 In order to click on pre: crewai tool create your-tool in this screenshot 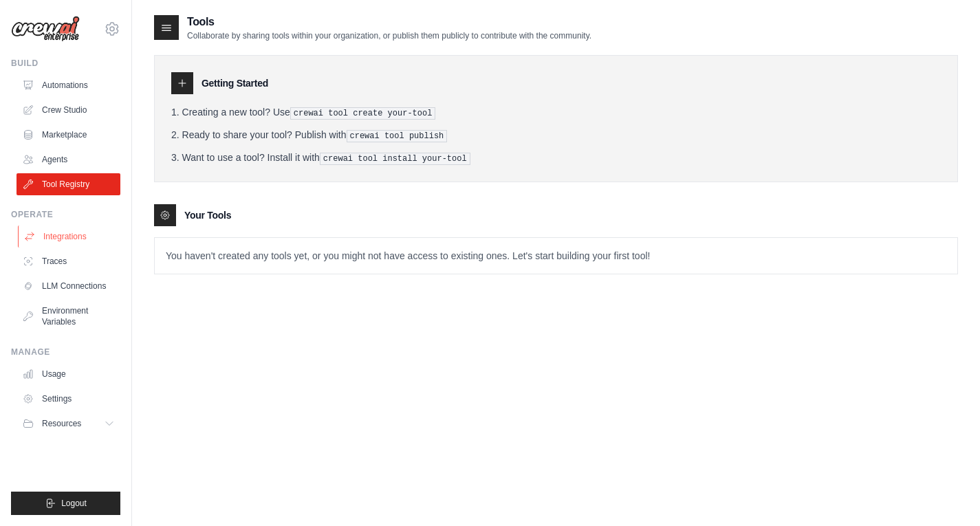, I will do `click(363, 113)`.